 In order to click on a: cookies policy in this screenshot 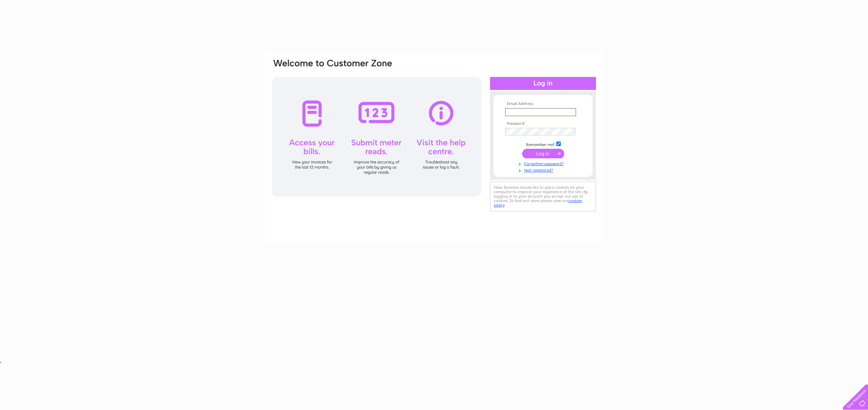, I will do `click(538, 203)`.